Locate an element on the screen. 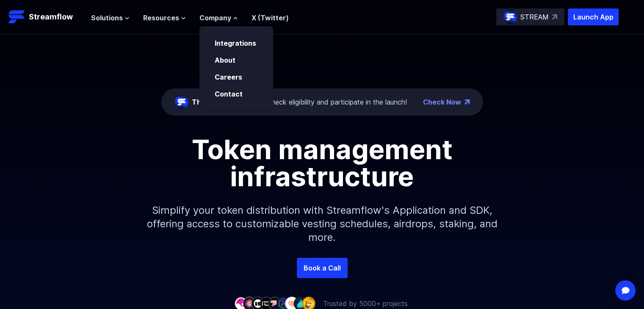  a: Check Now is located at coordinates (442, 102).